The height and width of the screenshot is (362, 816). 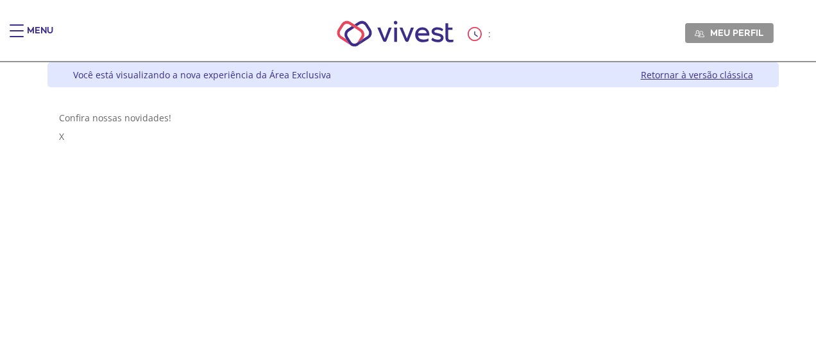 What do you see at coordinates (729, 33) in the screenshot?
I see `a: Meu perfil` at bounding box center [729, 33].